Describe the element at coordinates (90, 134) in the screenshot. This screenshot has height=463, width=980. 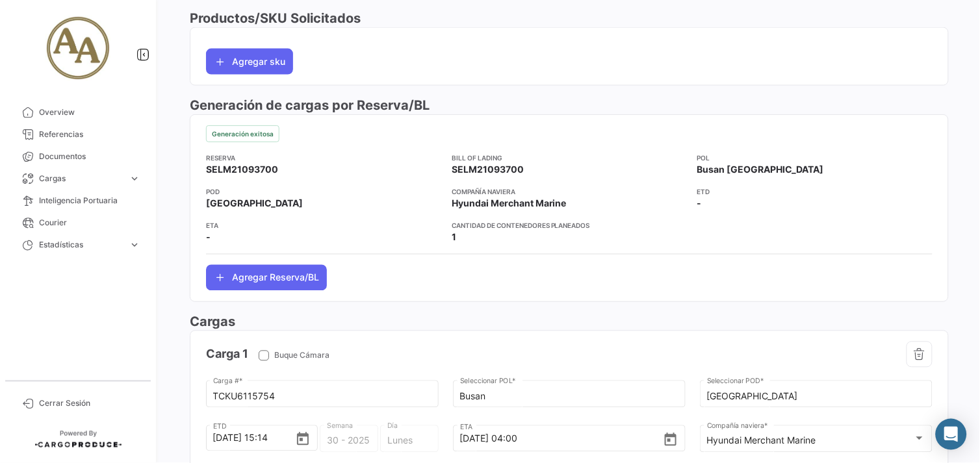
I see `span: Referencias` at that location.